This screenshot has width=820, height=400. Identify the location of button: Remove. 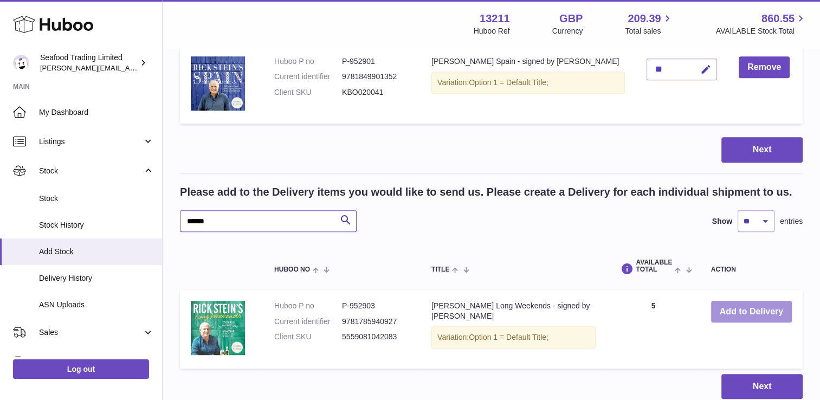
(764, 67).